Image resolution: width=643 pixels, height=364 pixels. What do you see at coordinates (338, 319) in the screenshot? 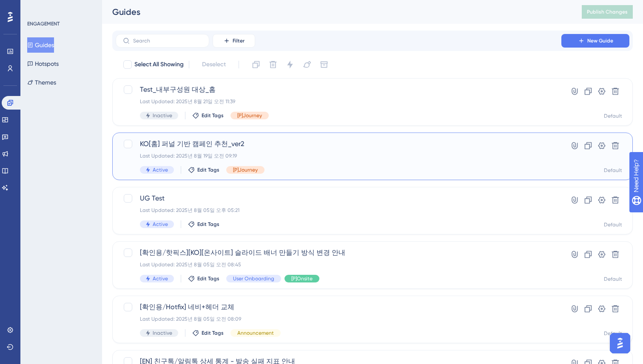
I see `div: Last Updated: 2025년 8월 05일 오전 08:09` at bounding box center [338, 319].